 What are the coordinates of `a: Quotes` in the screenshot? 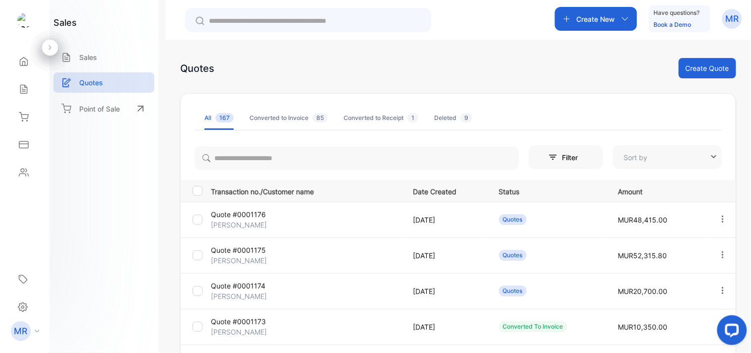 It's located at (104, 82).